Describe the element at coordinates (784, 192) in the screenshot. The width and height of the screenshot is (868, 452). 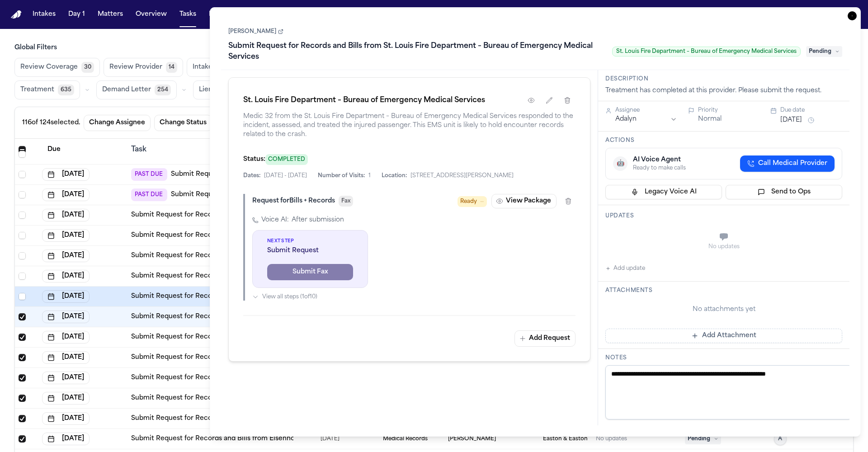
I see `button: Send to Ops` at that location.